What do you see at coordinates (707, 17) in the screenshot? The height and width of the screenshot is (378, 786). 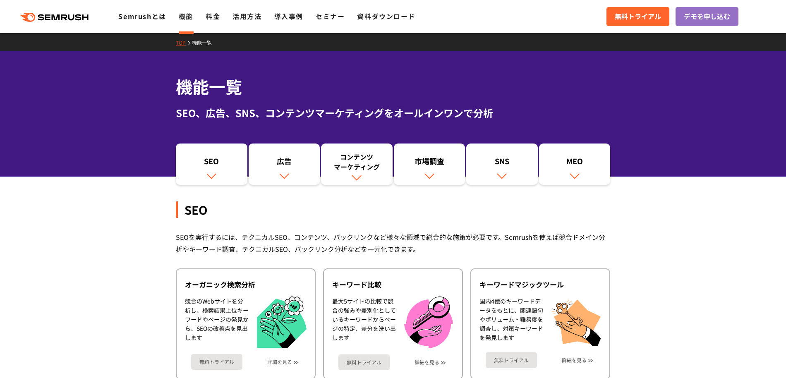 I see `span: デモを申し込む` at bounding box center [707, 17].